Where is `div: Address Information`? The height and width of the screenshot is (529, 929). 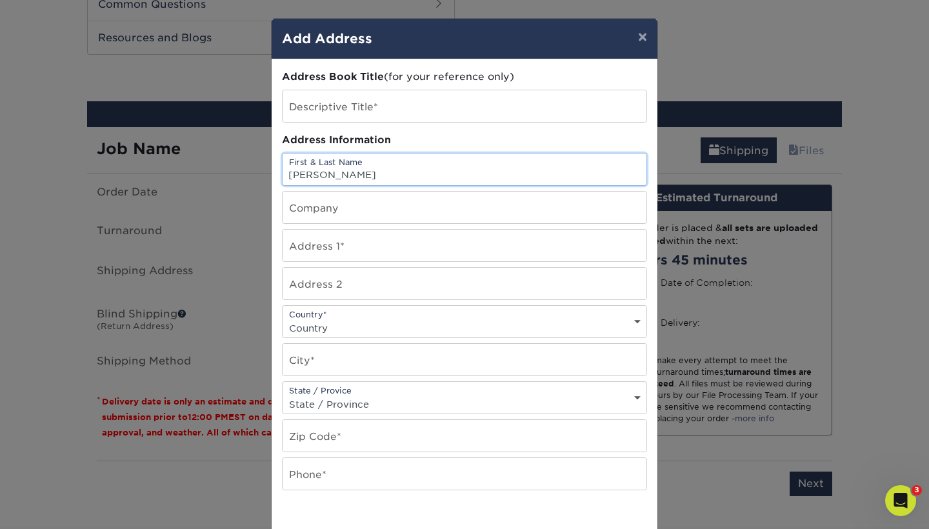 div: Address Information is located at coordinates (465, 140).